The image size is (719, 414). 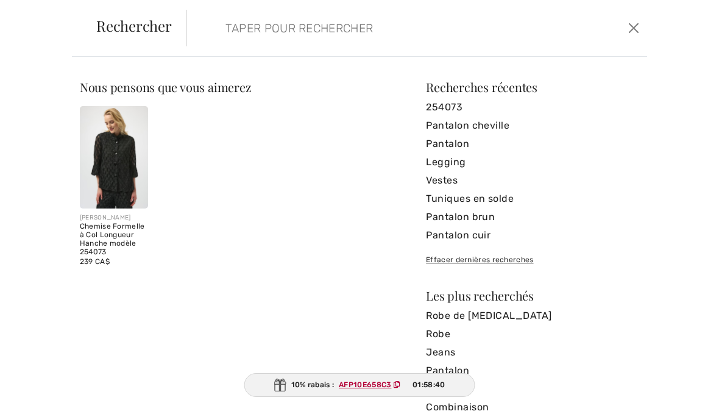 What do you see at coordinates (533, 235) in the screenshot?
I see `a: Pantalon cuir` at bounding box center [533, 235].